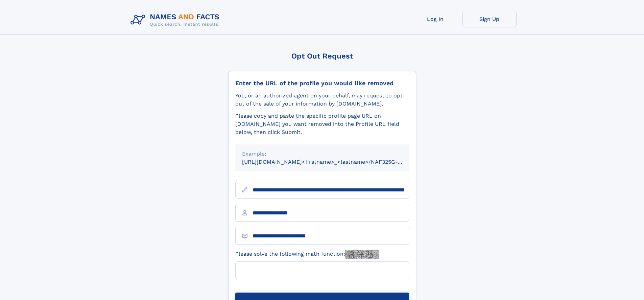 The width and height of the screenshot is (644, 300). What do you see at coordinates (177, 20) in the screenshot?
I see `img: Logo Names and Facts` at bounding box center [177, 20].